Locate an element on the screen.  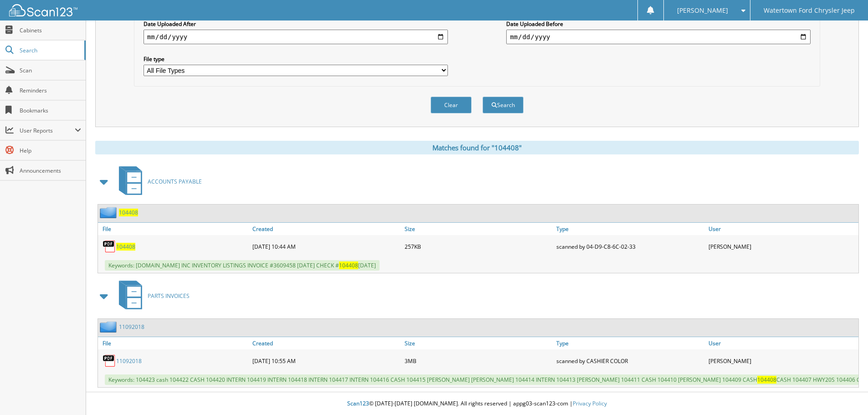
input: end is located at coordinates (658, 37).